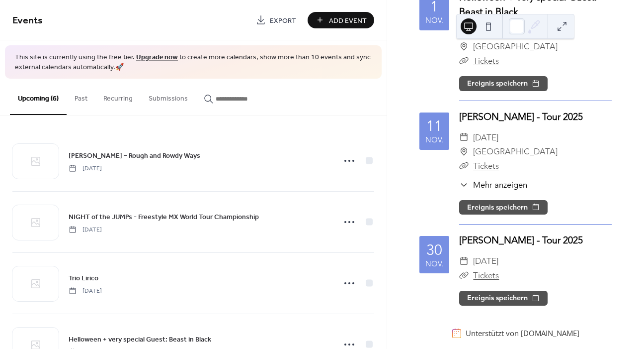 The height and width of the screenshot is (349, 644). What do you see at coordinates (81, 96) in the screenshot?
I see `button: Past` at bounding box center [81, 96].